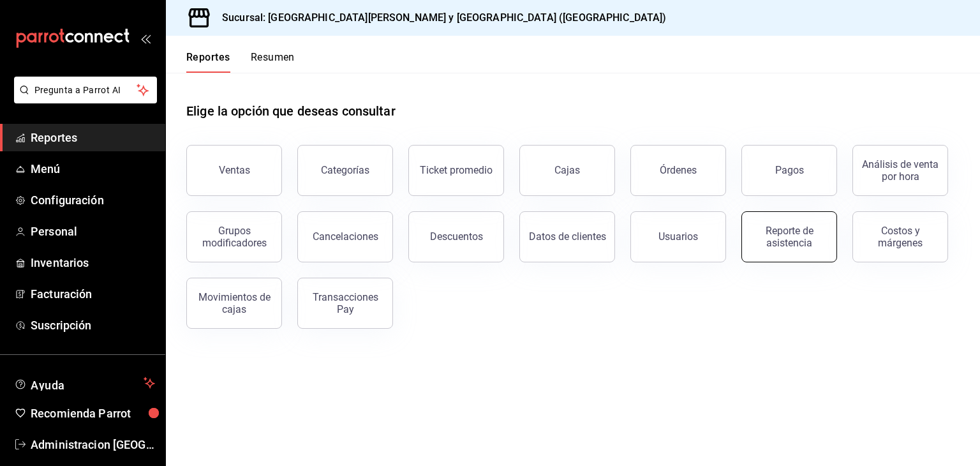 The width and height of the screenshot is (980, 466). I want to click on div: Movimientos de cajas, so click(234, 303).